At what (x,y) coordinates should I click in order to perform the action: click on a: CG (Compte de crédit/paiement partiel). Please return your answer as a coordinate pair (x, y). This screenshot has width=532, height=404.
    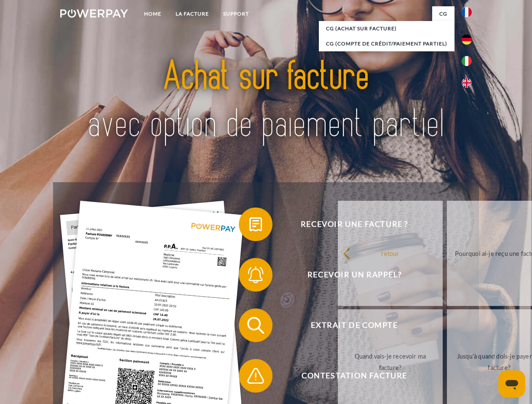
    Looking at the image, I should click on (387, 44).